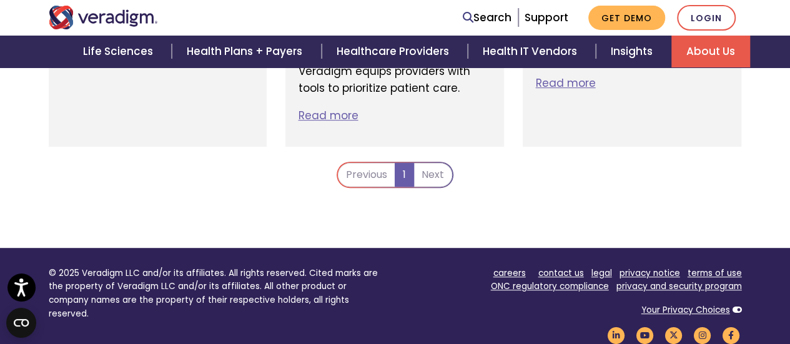 This screenshot has height=344, width=790. I want to click on a: Insights, so click(633, 51).